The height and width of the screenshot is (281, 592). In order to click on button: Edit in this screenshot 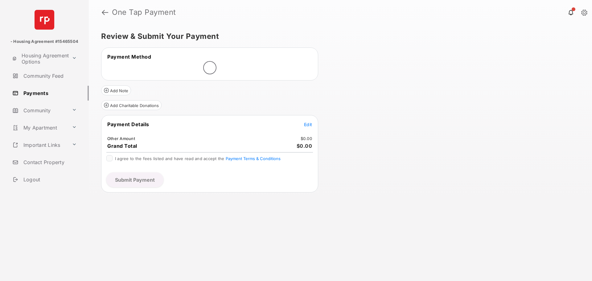, I will do `click(308, 124)`.